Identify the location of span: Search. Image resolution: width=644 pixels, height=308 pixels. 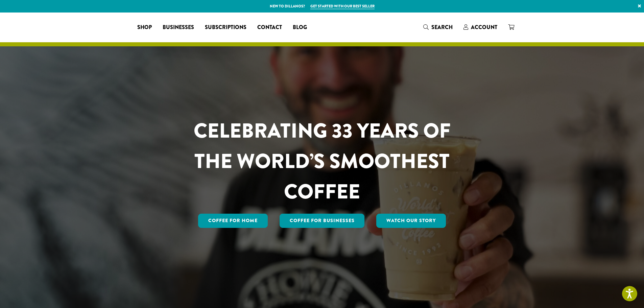
(442, 27).